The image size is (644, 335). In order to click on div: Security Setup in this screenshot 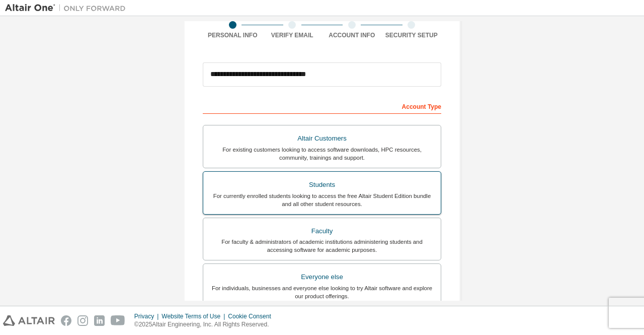, I will do `click(412, 35)`.